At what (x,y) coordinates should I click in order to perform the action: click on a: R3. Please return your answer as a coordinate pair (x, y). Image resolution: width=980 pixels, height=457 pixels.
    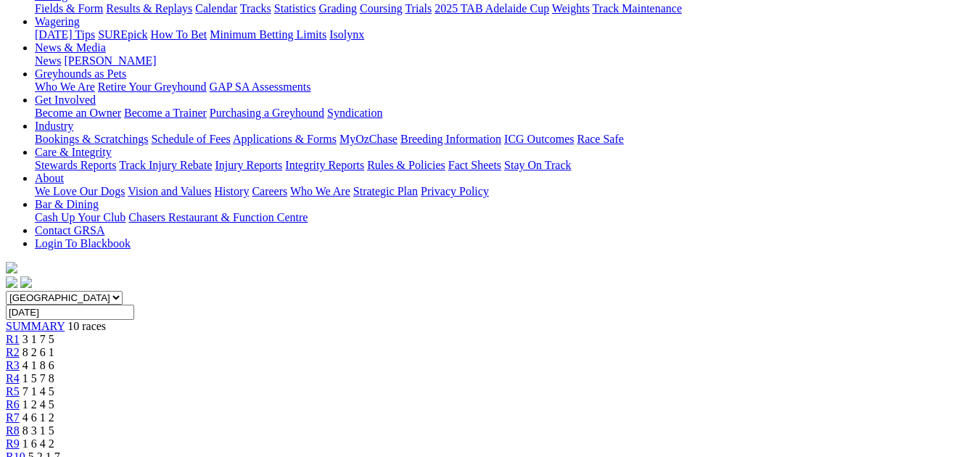
    Looking at the image, I should click on (13, 365).